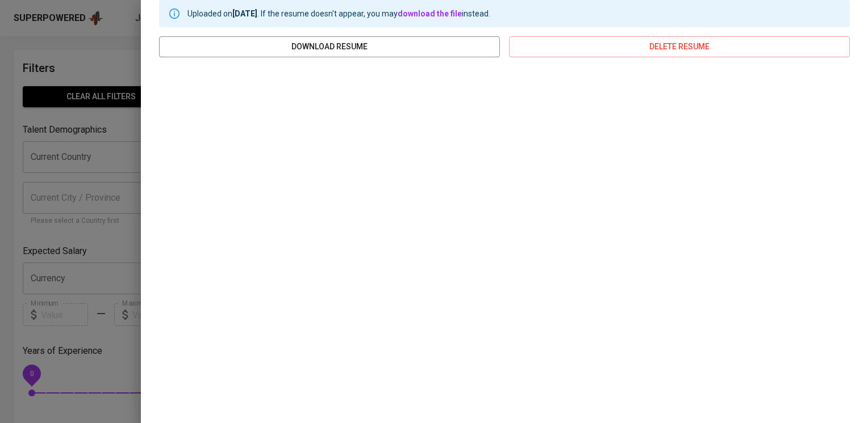 The height and width of the screenshot is (423, 868). Describe the element at coordinates (679, 47) in the screenshot. I see `span: delete resume` at that location.